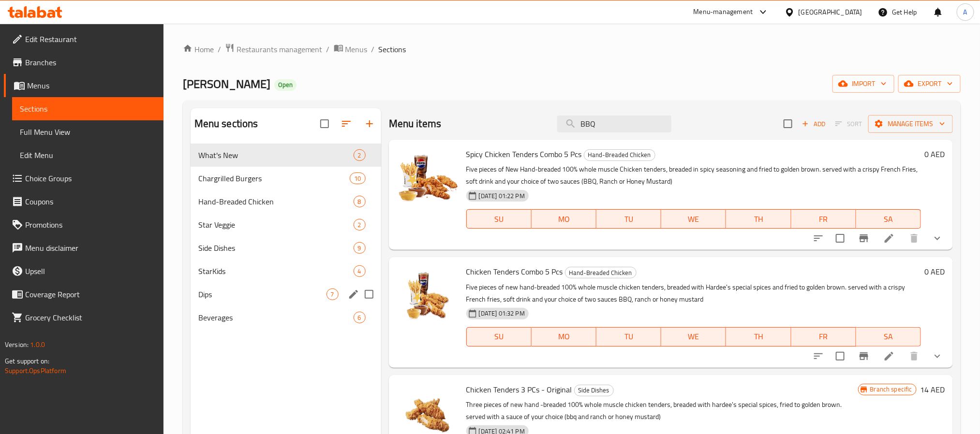  Describe the element at coordinates (275, 155) in the screenshot. I see `span: What's New` at that location.